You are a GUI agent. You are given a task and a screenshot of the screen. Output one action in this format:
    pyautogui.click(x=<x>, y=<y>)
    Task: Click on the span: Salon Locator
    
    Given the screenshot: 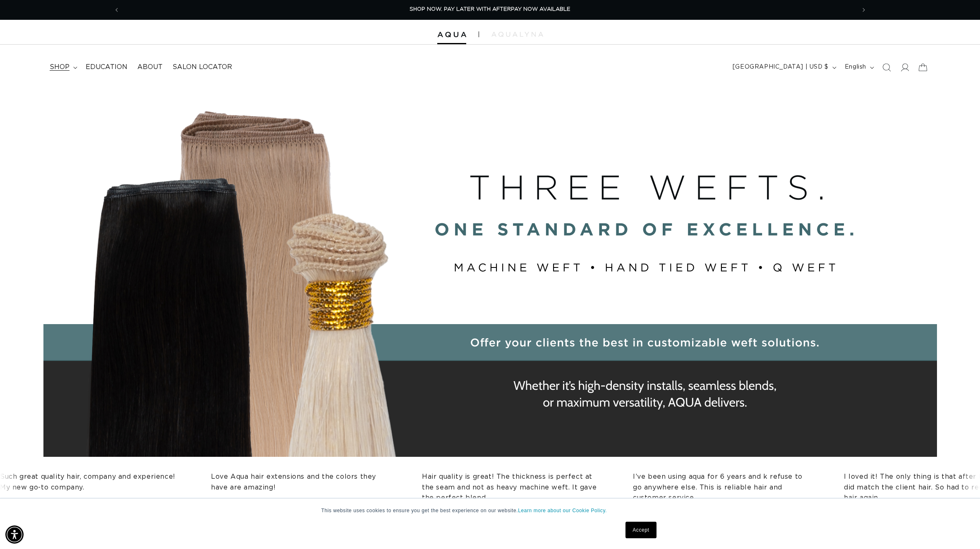 What is the action you would take?
    pyautogui.click(x=203, y=67)
    